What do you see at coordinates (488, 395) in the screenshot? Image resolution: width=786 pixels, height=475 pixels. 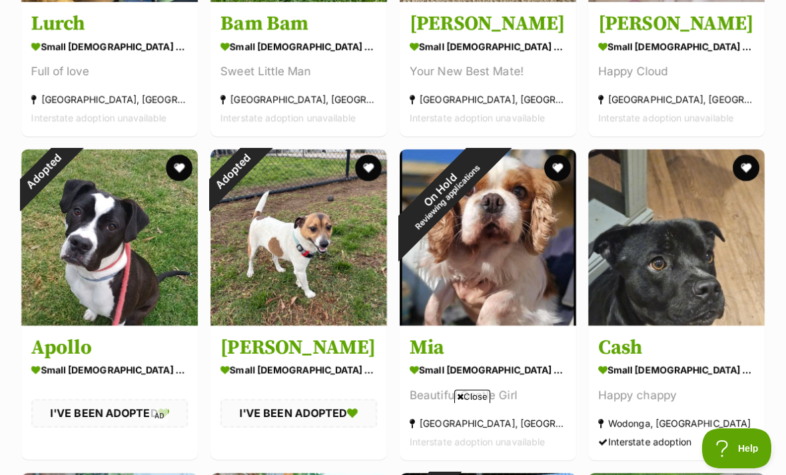 I see `div: Beautiful Gentle Girl` at bounding box center [488, 395].